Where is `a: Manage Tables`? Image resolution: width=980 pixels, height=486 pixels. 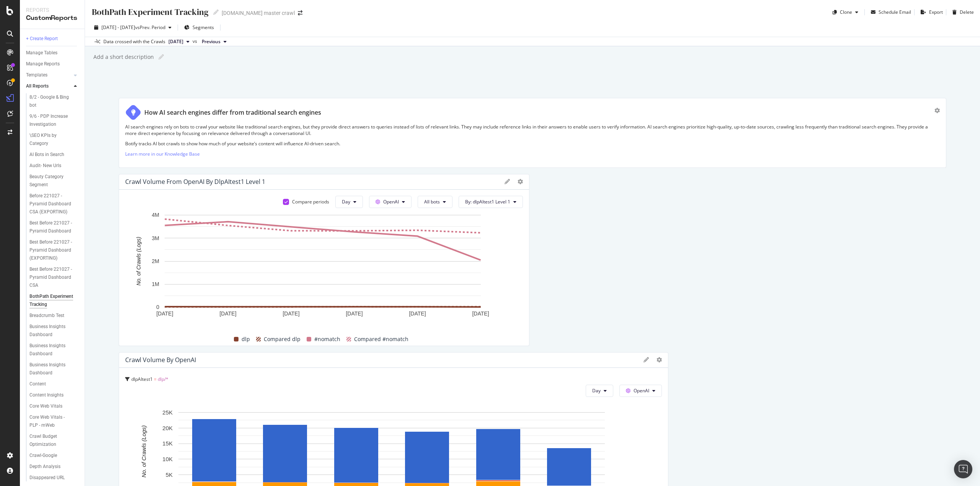 a: Manage Tables is located at coordinates (52, 53).